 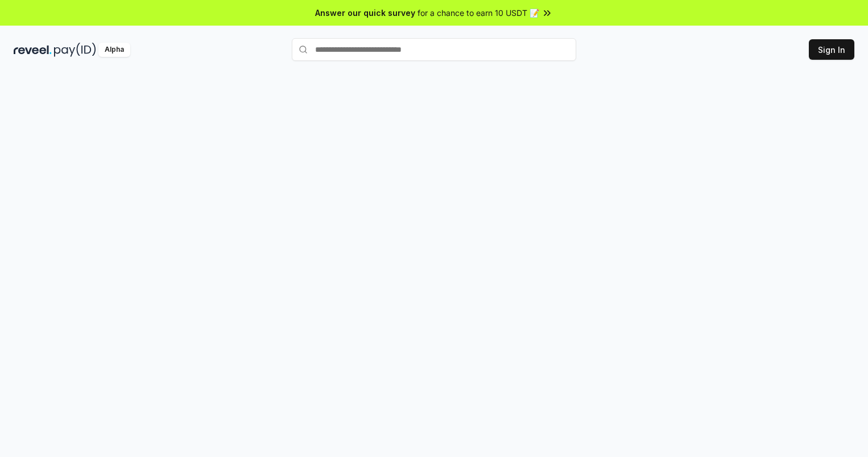 I want to click on img: pay_id, so click(x=75, y=50).